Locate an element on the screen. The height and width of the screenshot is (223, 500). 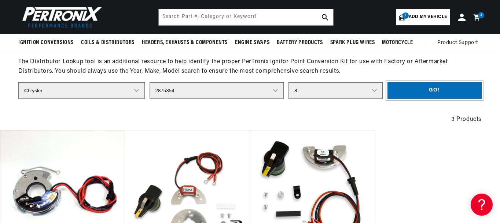
input: Search Part #, Category or Keyword is located at coordinates (246, 17).